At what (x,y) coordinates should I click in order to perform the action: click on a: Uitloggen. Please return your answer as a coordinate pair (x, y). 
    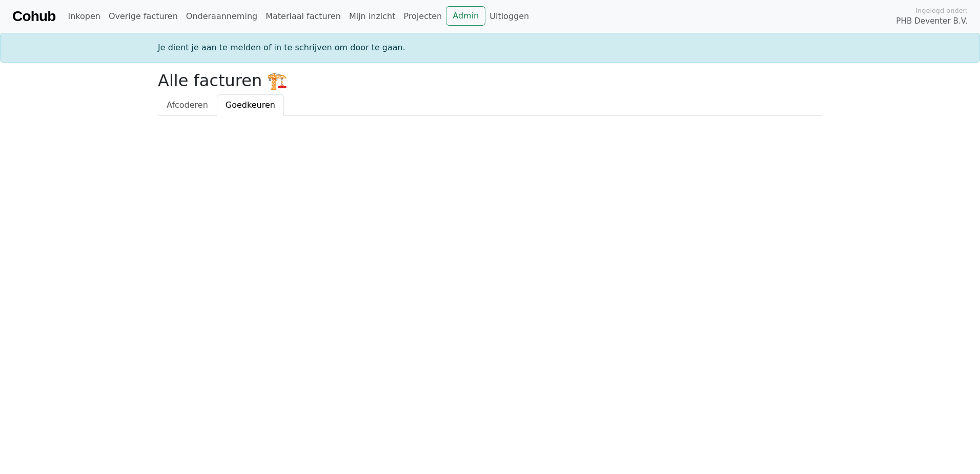
    Looking at the image, I should click on (509, 16).